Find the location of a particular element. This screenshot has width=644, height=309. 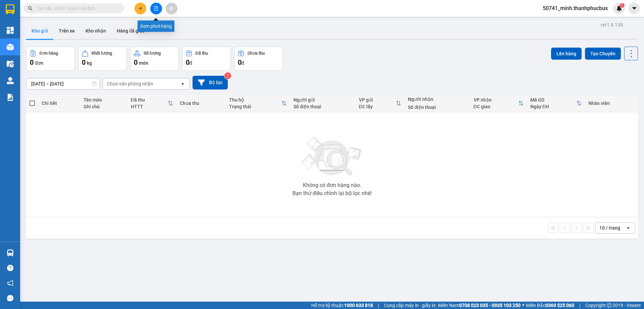

button: Đơn hàng0đơn is located at coordinates (50, 58).